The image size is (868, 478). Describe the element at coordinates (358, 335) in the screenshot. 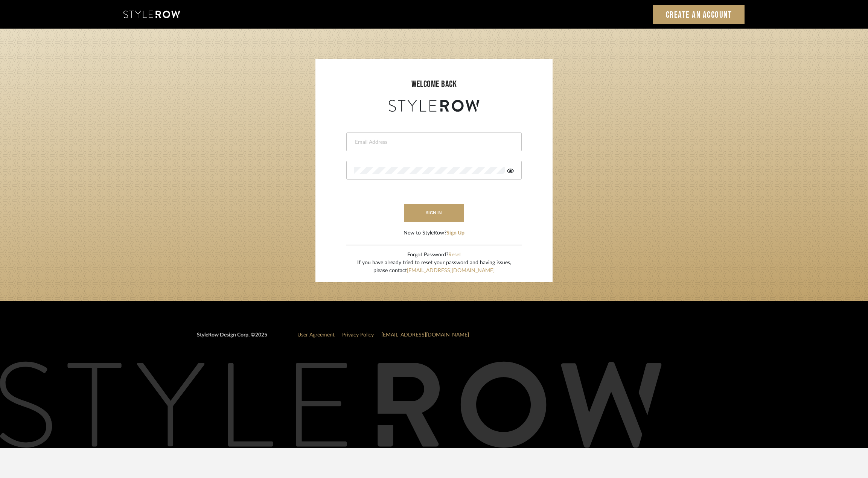

I see `a: Privacy Policy` at that location.